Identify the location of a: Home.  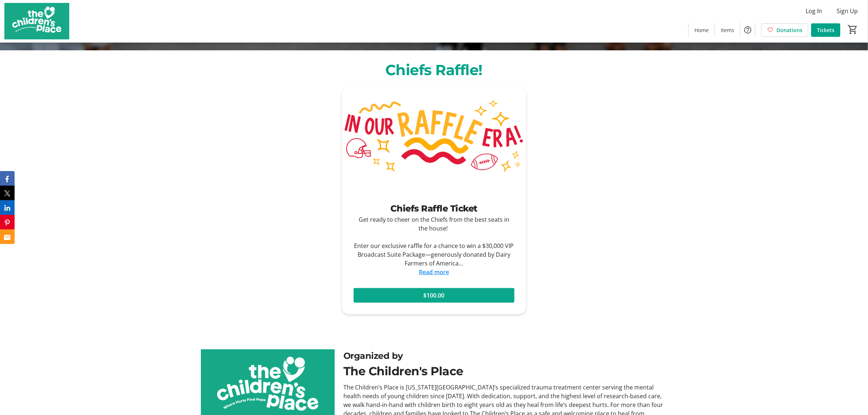
(702, 30).